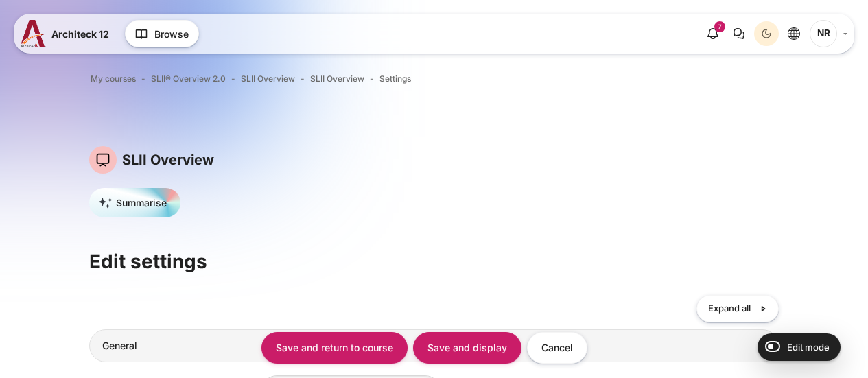 The width and height of the screenshot is (868, 378). What do you see at coordinates (828, 34) in the screenshot?
I see `a: User menu` at bounding box center [828, 34].